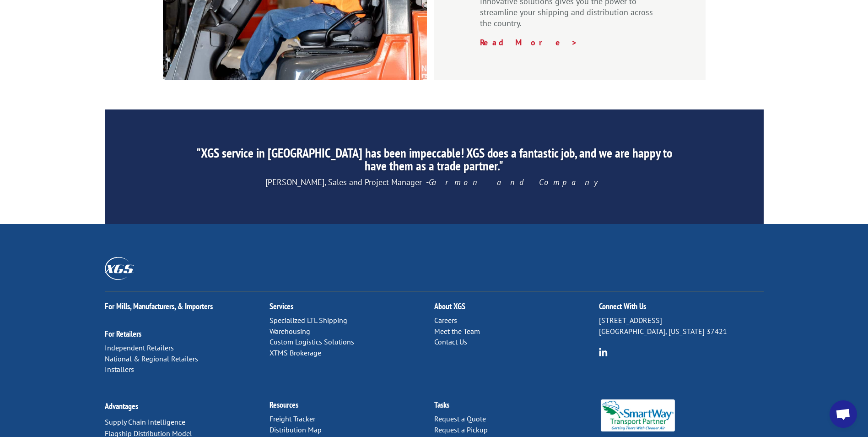 The image size is (868, 437). Describe the element at coordinates (308, 320) in the screenshot. I see `a: Specialized LTL Shipping` at that location.